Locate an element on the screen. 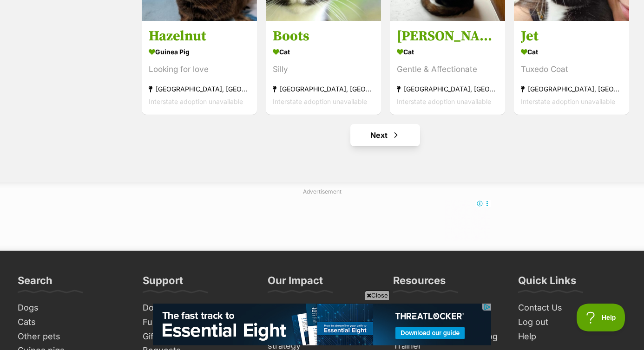 Image resolution: width=644 pixels, height=350 pixels. a: Donate is located at coordinates (196, 308).